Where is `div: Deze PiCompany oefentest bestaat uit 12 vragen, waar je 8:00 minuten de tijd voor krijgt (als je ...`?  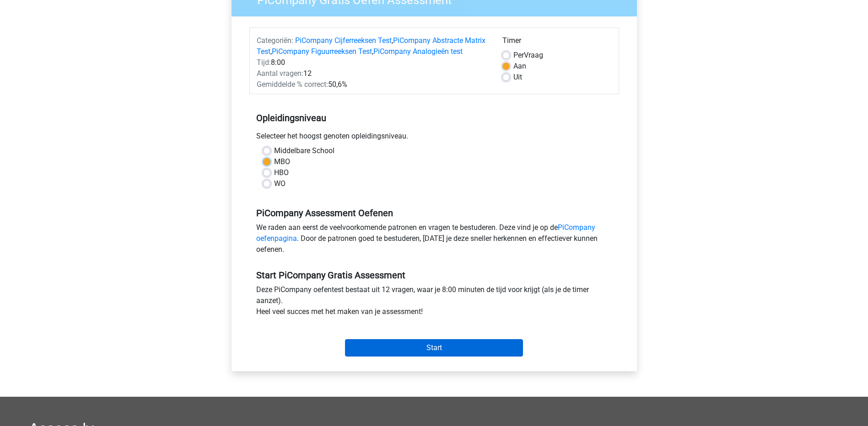 div: Deze PiCompany oefentest bestaat uit 12 vragen, waar je 8:00 minuten de tijd voor krijgt (als je ... is located at coordinates (434, 303).